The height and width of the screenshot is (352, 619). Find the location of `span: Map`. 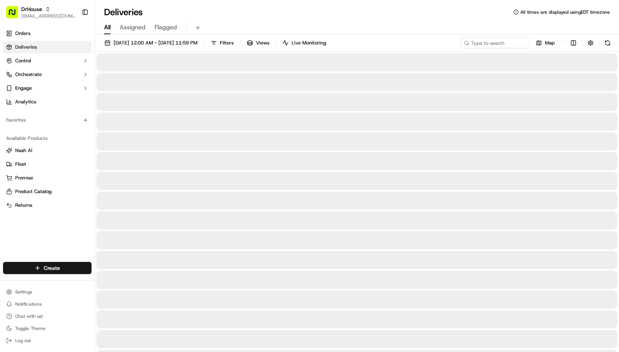

span: Map is located at coordinates (550, 43).